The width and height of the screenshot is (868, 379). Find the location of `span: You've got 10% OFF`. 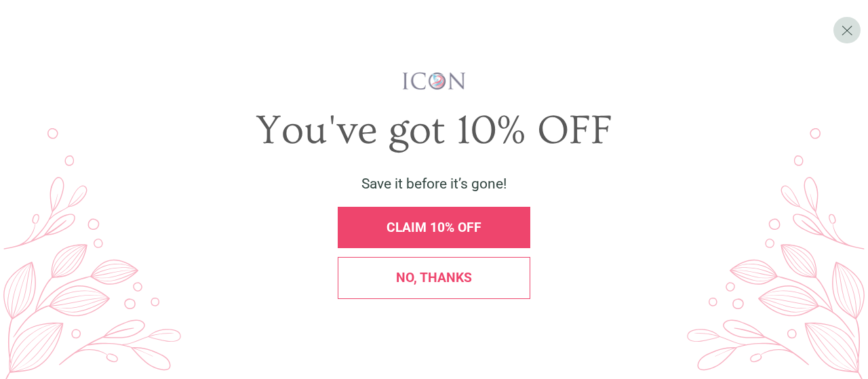

span: You've got 10% OFF is located at coordinates (434, 130).